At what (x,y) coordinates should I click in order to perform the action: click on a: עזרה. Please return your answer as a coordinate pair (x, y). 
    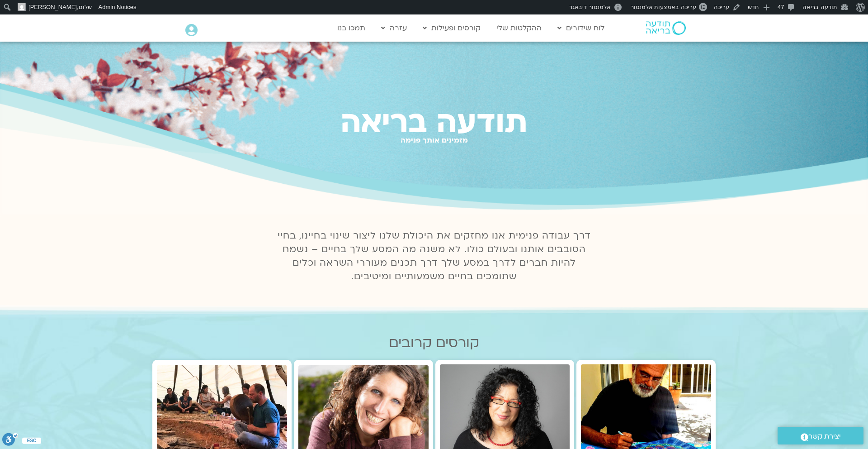
    Looking at the image, I should click on (394, 28).